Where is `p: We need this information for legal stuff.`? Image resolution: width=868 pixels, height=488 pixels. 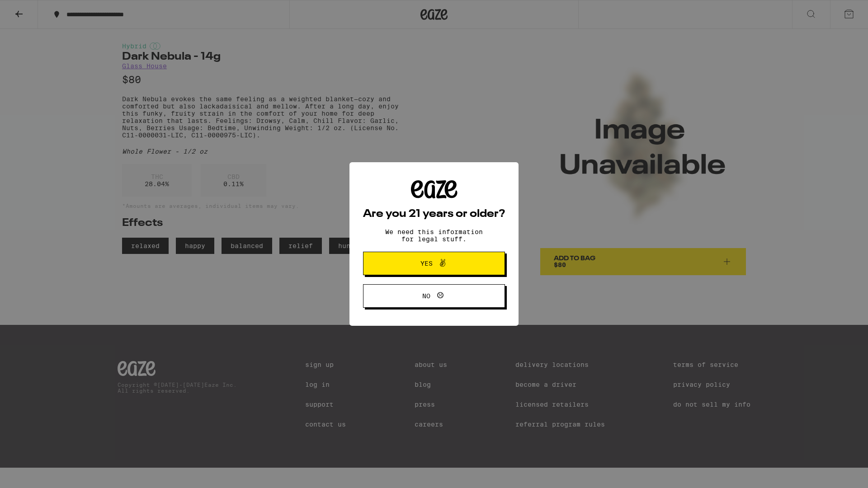 p: We need this information for legal stuff. is located at coordinates (434, 235).